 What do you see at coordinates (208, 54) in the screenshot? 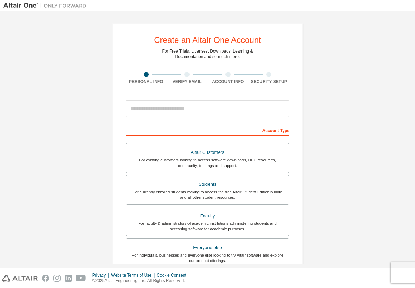
I see `div: For Free Trials, Licenses, Downloads, Learning & Documentation and so much more.` at bounding box center [208, 54].